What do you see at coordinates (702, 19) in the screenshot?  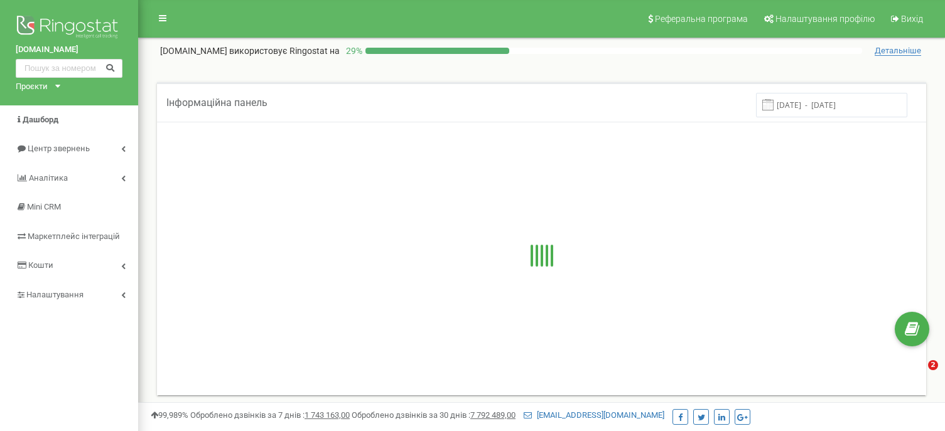 I see `span: Реферальна програма` at bounding box center [702, 19].